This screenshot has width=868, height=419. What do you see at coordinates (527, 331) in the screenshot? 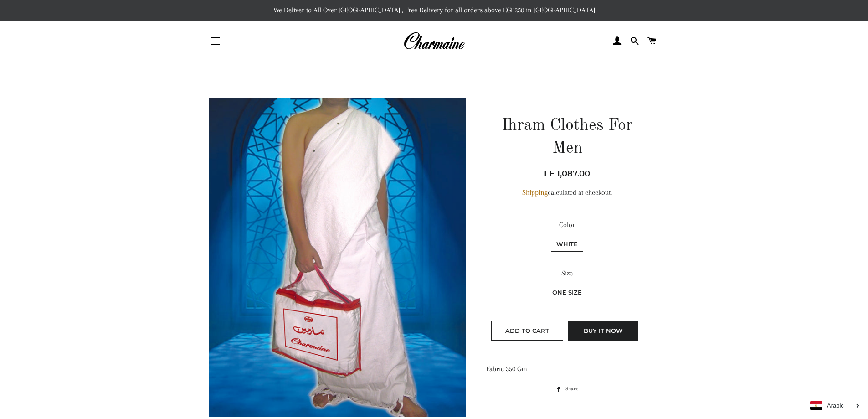
I see `span: Add to Cart` at bounding box center [527, 331].